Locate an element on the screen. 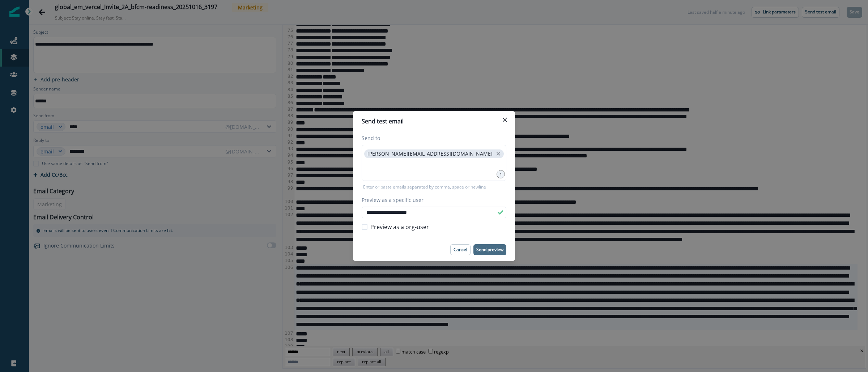  p: Cancel is located at coordinates (460, 250).